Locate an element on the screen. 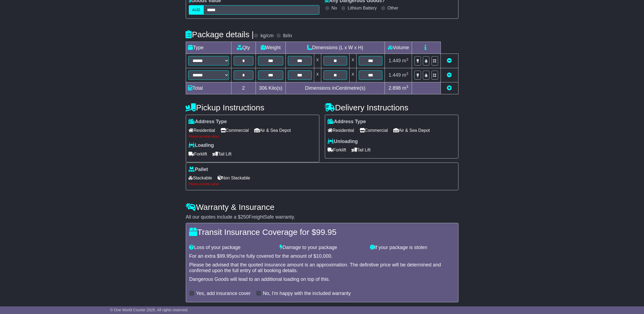 The height and width of the screenshot is (314, 644). a: Add new item is located at coordinates (449, 88).